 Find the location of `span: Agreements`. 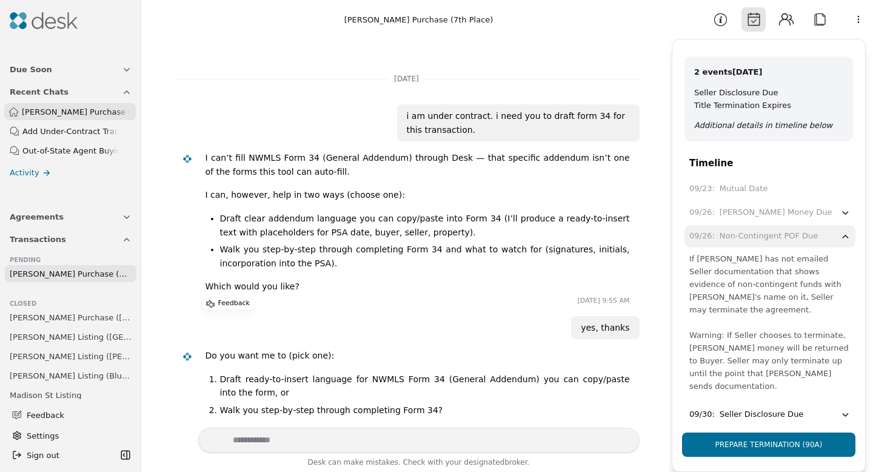

span: Agreements is located at coordinates (36, 217).